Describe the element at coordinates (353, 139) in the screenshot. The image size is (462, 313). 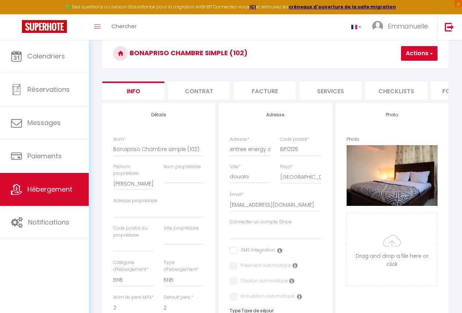
I see `label: Photo` at that location.